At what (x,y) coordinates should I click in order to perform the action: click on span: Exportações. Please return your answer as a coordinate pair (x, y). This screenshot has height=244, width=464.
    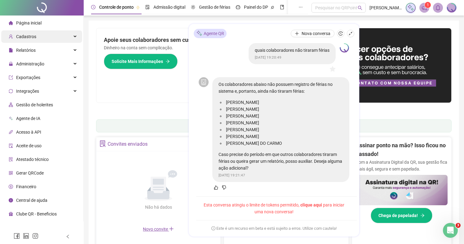
    Looking at the image, I should click on (28, 77).